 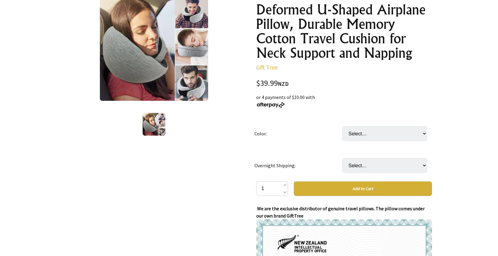 What do you see at coordinates (267, 67) in the screenshot?
I see `a: Gift Tree` at bounding box center [267, 67].